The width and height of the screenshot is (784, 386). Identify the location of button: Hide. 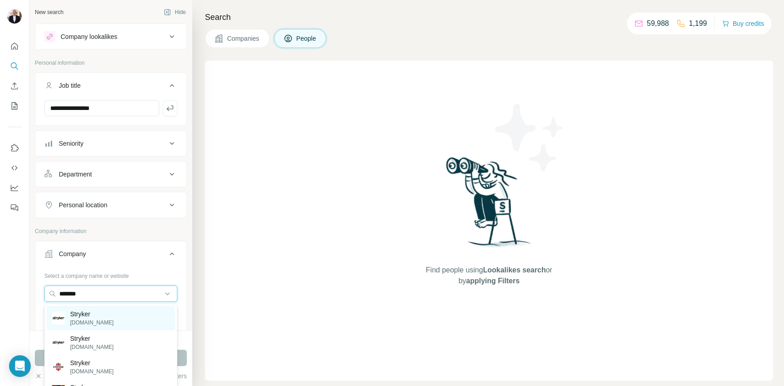
(175, 12).